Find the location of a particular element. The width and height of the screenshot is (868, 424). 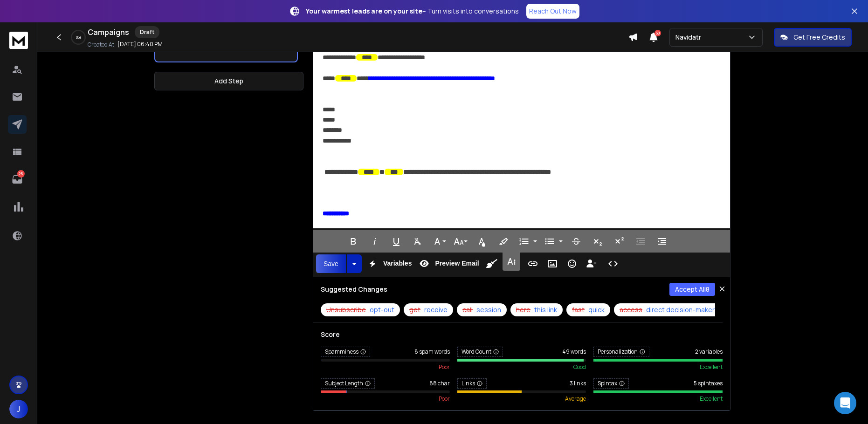

span: Word Count is located at coordinates (481, 352).